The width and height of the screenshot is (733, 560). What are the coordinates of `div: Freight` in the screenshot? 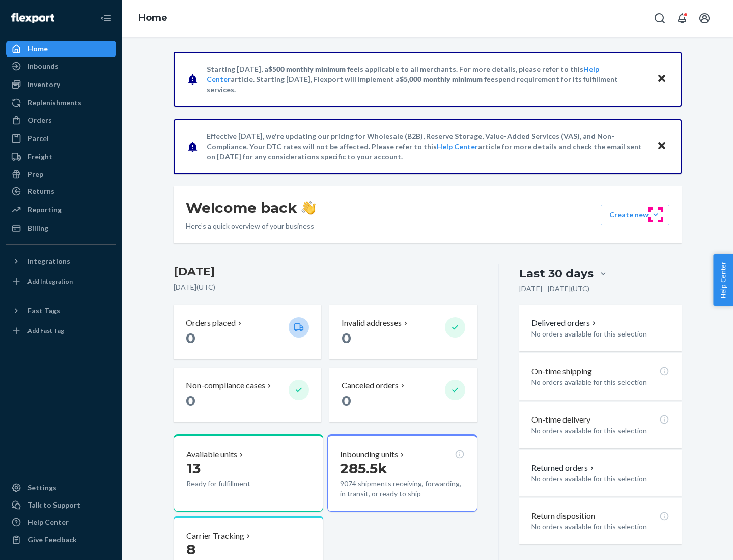 It's located at (40, 157).